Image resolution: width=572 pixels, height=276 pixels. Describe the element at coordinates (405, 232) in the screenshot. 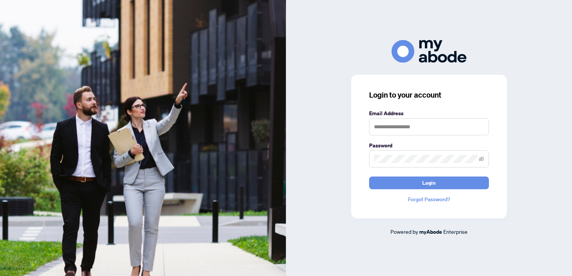

I see `span: Powered by` at that location.